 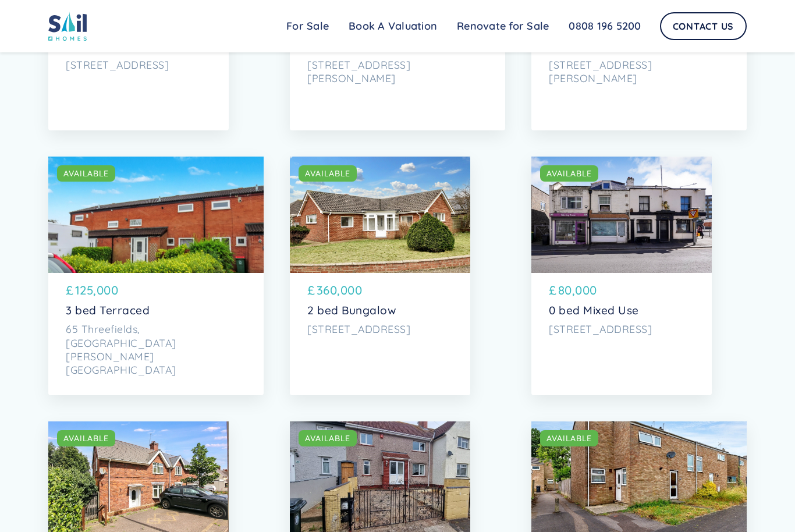 What do you see at coordinates (605, 26) in the screenshot?
I see `a: 0808 196 5200` at bounding box center [605, 26].